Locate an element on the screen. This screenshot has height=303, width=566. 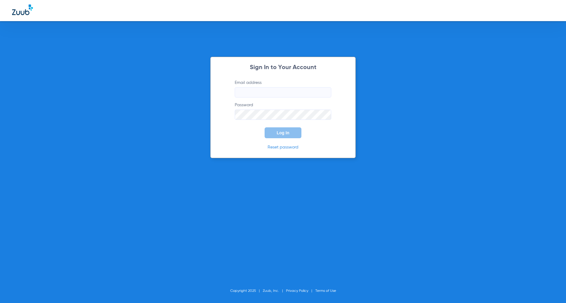
button: Log In is located at coordinates (283, 133).